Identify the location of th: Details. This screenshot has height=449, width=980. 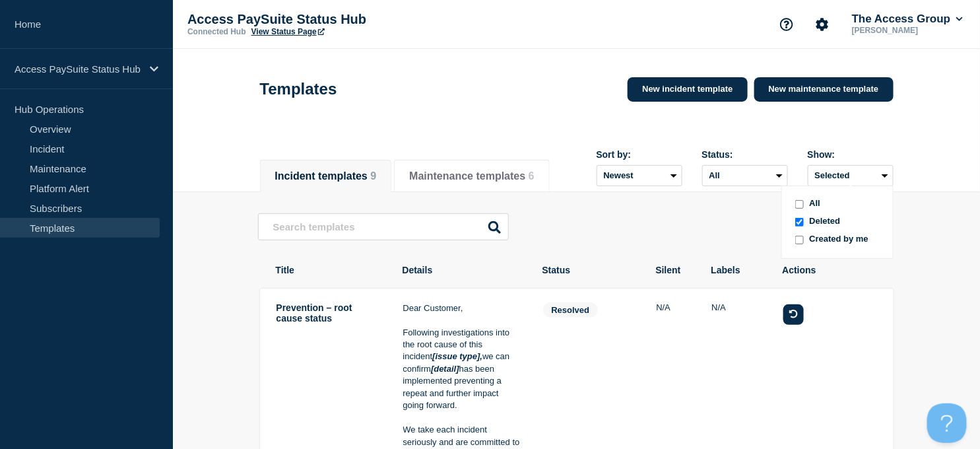
(462, 270).